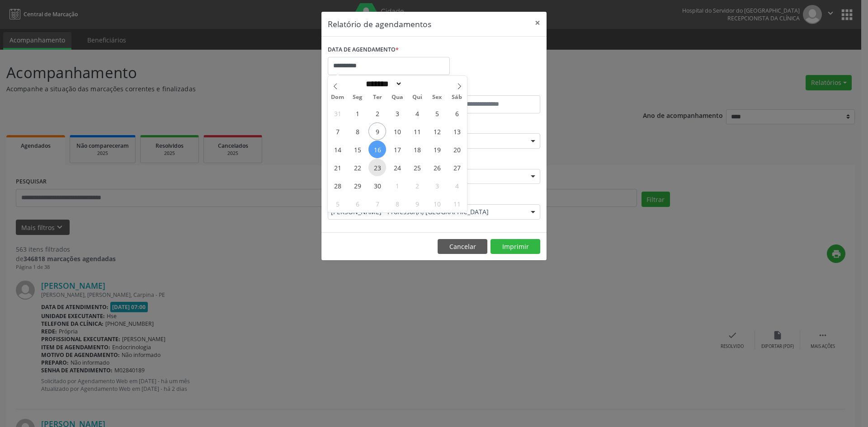  I want to click on span: Setembro 20, 2025, so click(457, 149).